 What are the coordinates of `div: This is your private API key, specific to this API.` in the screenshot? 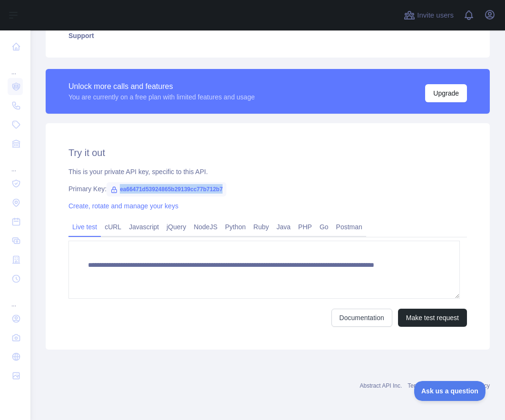 It's located at (268, 171).